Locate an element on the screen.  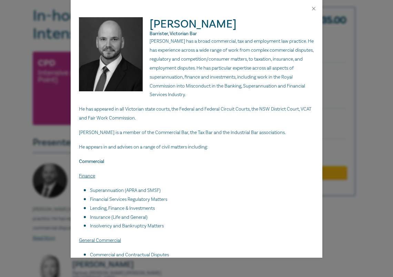
strong: Commercial is located at coordinates (91, 162).